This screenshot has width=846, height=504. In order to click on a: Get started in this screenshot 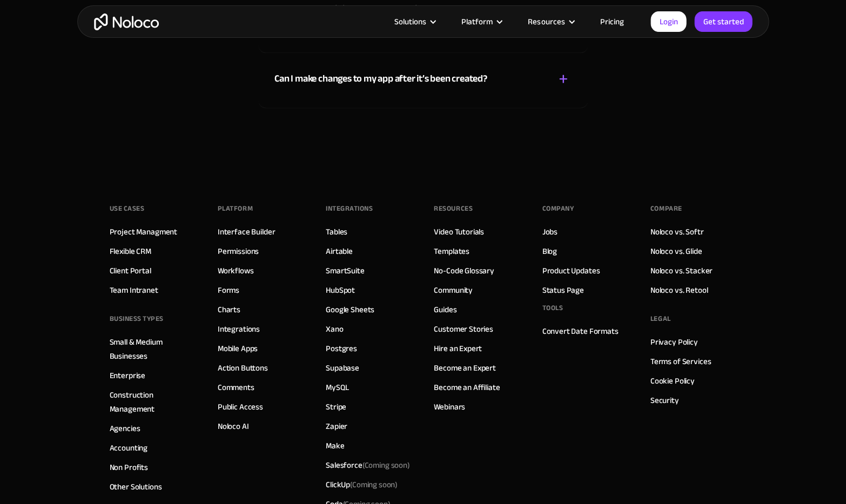, I will do `click(723, 22)`.